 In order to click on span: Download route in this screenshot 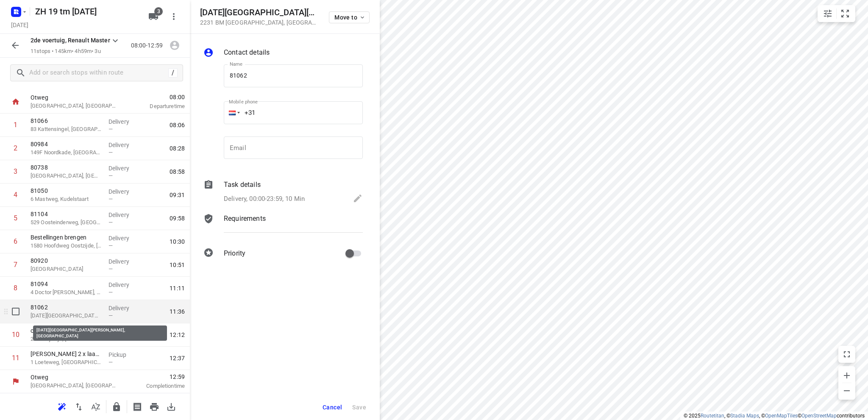, I will do `click(171, 406)`.